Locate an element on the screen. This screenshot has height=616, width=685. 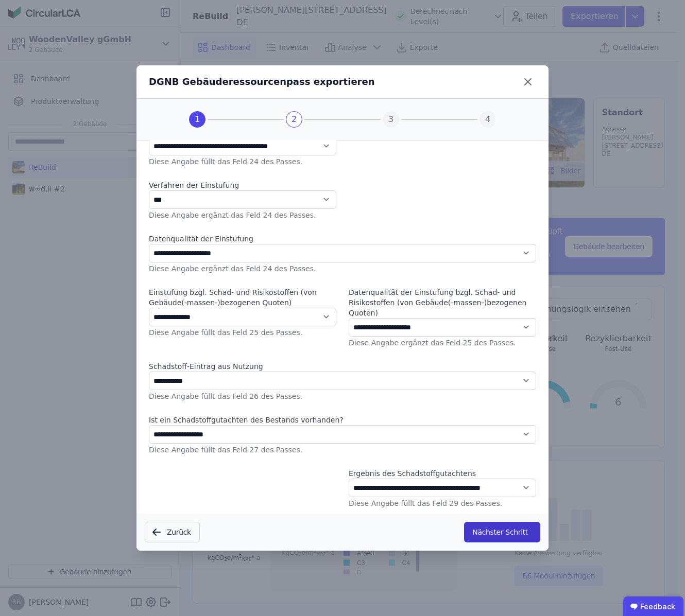
div: 1 is located at coordinates (197, 120).